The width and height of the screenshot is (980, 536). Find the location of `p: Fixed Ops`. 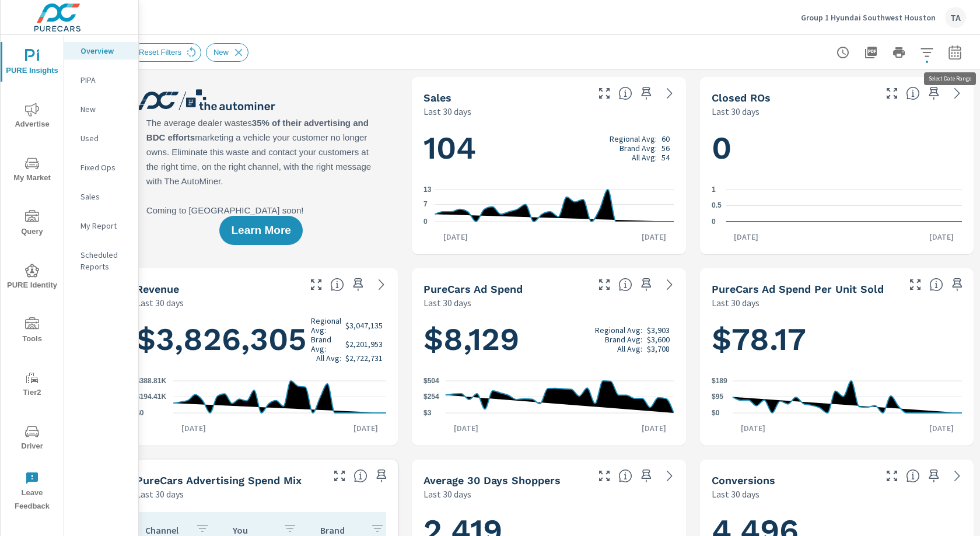

p: Fixed Ops is located at coordinates (104, 167).